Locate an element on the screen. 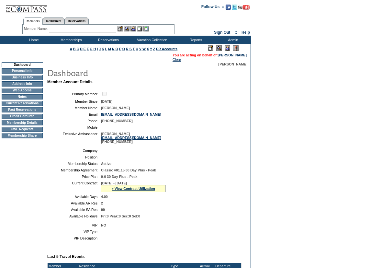 The image size is (370, 268). td: Position: is located at coordinates (74, 157).